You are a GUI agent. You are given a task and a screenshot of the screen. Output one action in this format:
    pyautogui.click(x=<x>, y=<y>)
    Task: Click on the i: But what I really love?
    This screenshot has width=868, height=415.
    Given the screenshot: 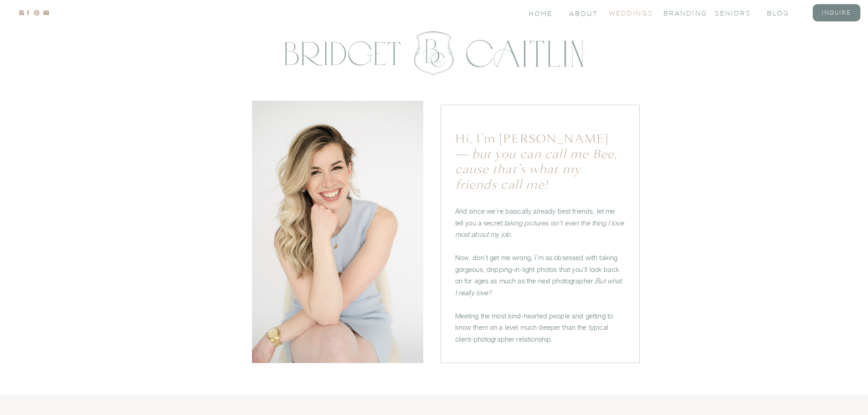 What is the action you would take?
    pyautogui.click(x=538, y=286)
    